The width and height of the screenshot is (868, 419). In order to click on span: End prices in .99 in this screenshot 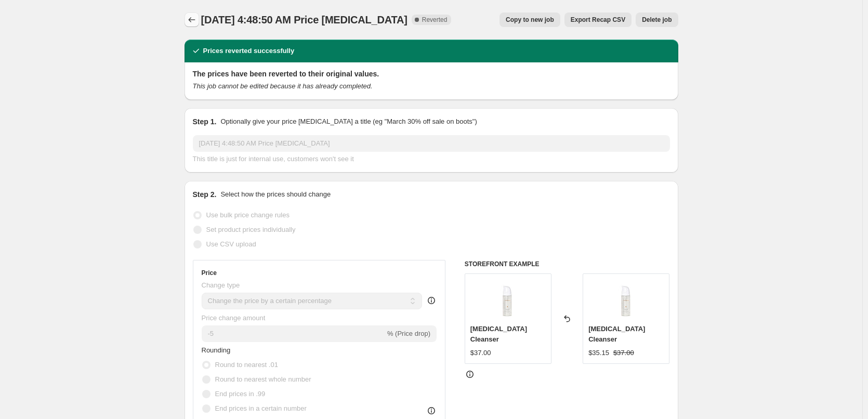, I will do `click(240, 394)`.